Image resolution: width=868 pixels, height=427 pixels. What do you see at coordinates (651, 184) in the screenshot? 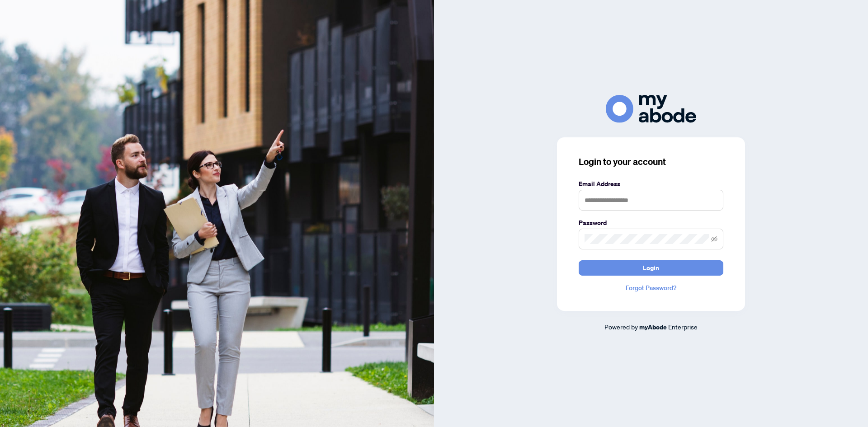
I see `label: Email Address` at bounding box center [651, 184].